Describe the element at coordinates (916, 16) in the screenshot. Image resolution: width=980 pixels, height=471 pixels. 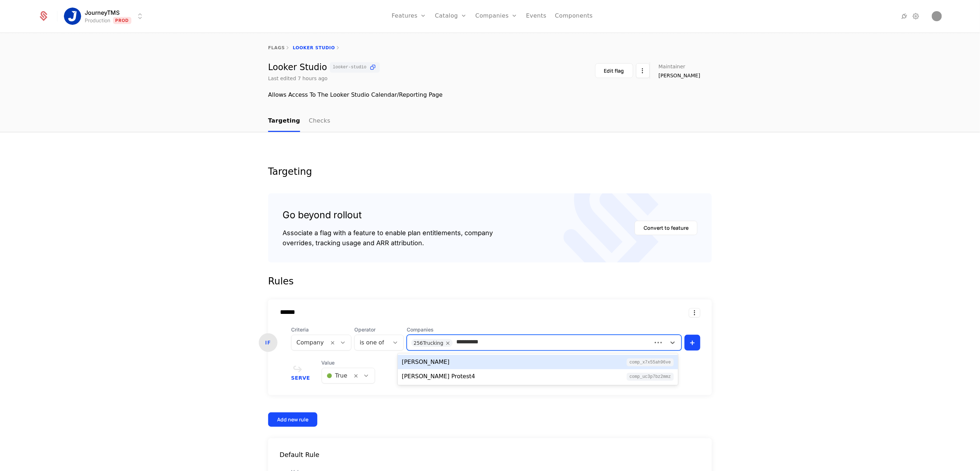
I see `a: Settings` at that location.